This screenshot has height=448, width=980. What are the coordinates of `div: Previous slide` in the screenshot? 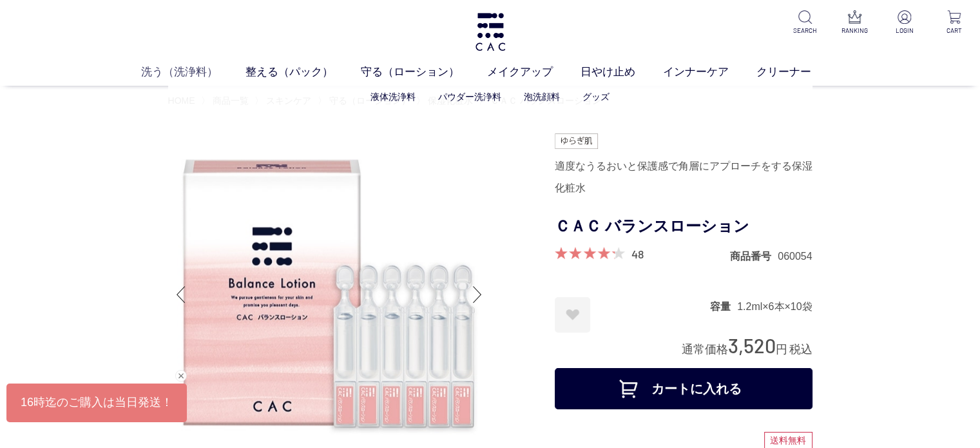 It's located at (182, 294).